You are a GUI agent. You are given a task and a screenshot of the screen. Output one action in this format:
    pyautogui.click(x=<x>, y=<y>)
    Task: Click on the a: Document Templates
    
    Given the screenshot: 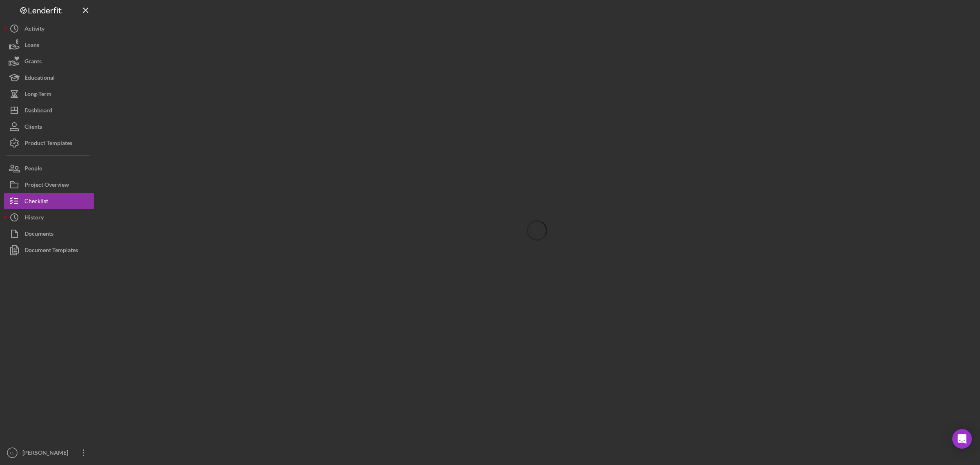 What is the action you would take?
    pyautogui.click(x=49, y=251)
    